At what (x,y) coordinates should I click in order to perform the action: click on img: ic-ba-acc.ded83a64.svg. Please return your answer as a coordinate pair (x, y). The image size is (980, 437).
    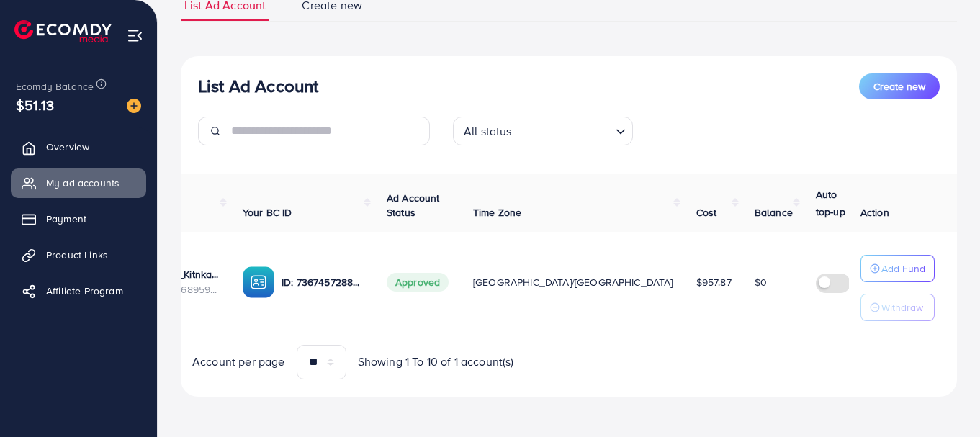
    Looking at the image, I should click on (259, 282).